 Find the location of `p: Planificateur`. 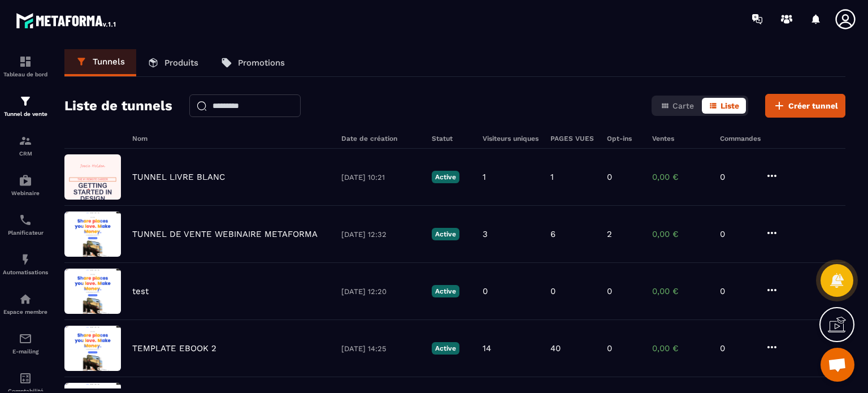

p: Planificateur is located at coordinates (25, 233).